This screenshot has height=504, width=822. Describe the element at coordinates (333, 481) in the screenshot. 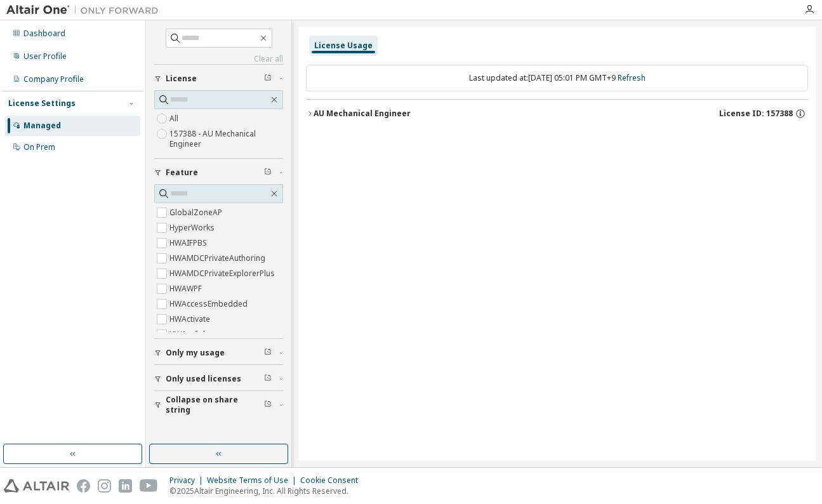

I see `div: Cookie Consent` at that location.